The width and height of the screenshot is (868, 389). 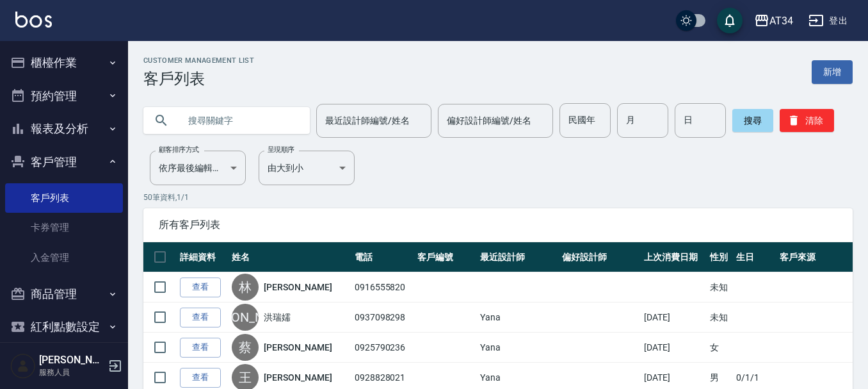 What do you see at coordinates (202, 257) in the screenshot?
I see `th: 詳細資料` at bounding box center [202, 257].